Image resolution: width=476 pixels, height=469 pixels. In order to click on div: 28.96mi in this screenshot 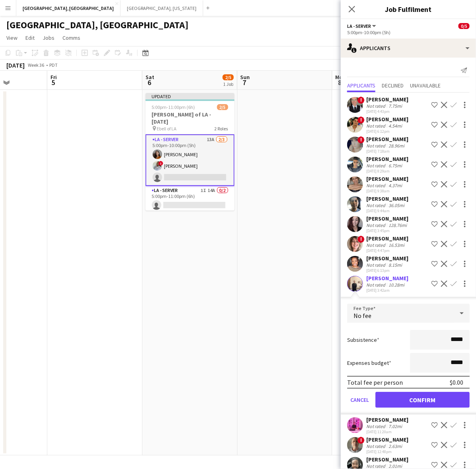, I will do `click(397, 145)`.